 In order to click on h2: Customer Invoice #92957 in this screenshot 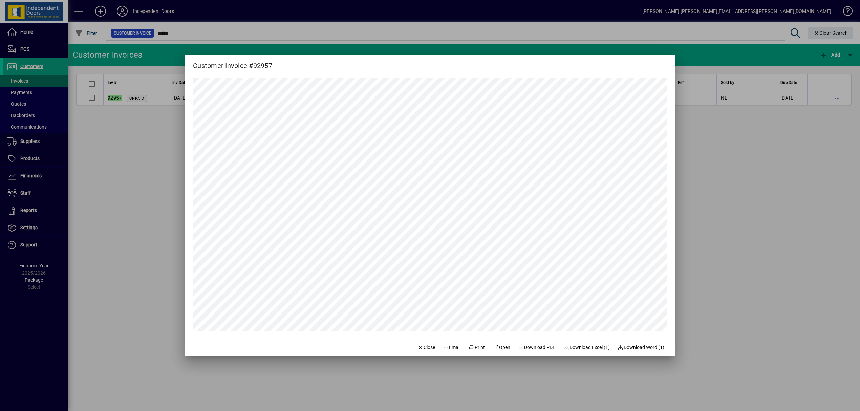, I will do `click(233, 63)`.